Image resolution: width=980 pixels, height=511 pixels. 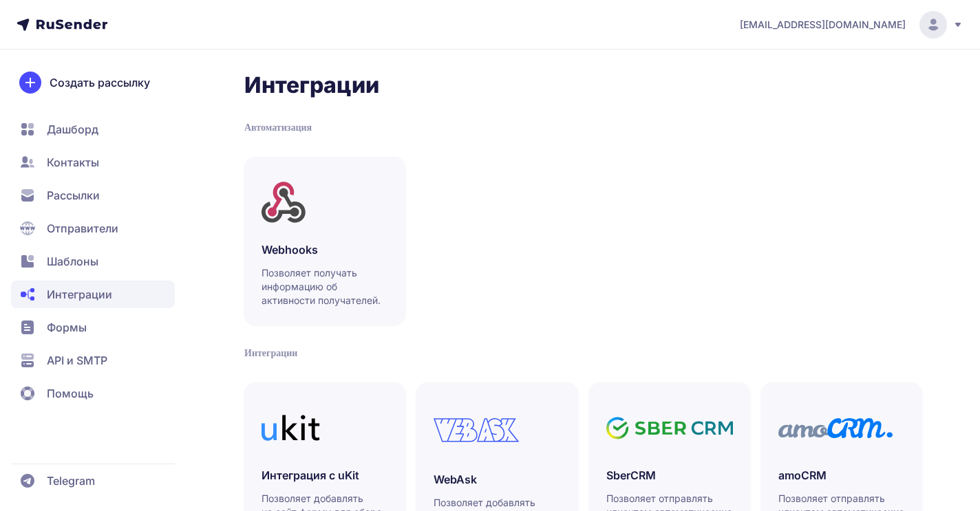 I want to click on h2: Интеграции, so click(x=583, y=85).